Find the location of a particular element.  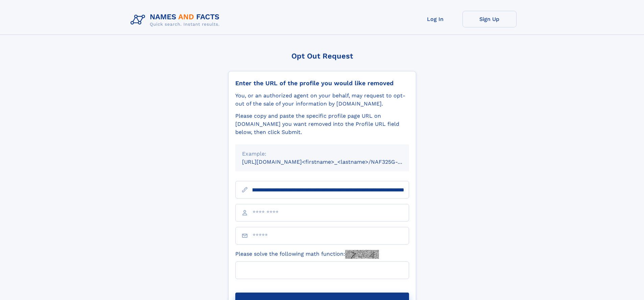

div: Enter the URL of the profile you would like removed is located at coordinates (322, 83).